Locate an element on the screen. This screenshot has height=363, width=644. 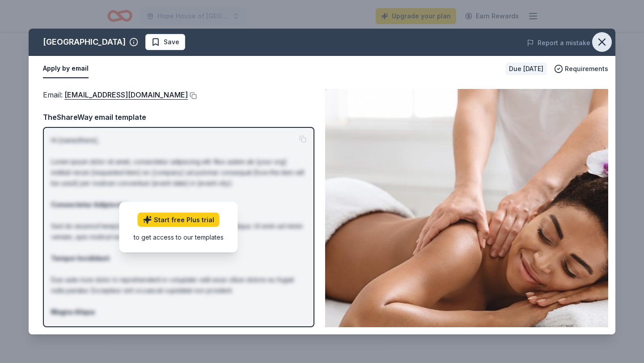
button: Report a mistake is located at coordinates (558, 43).